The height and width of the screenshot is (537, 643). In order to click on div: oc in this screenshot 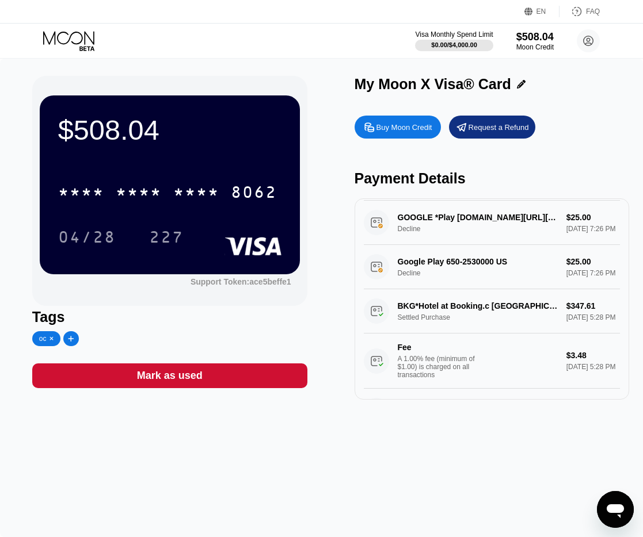, I will do `click(43, 339)`.